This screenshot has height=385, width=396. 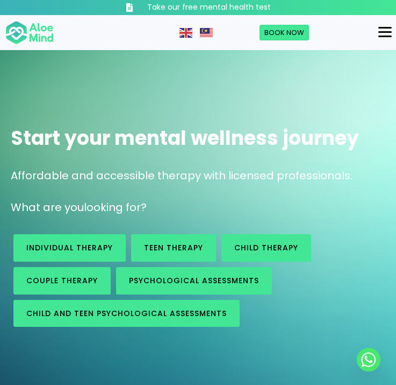 What do you see at coordinates (207, 33) in the screenshot?
I see `img: ms` at bounding box center [207, 33].